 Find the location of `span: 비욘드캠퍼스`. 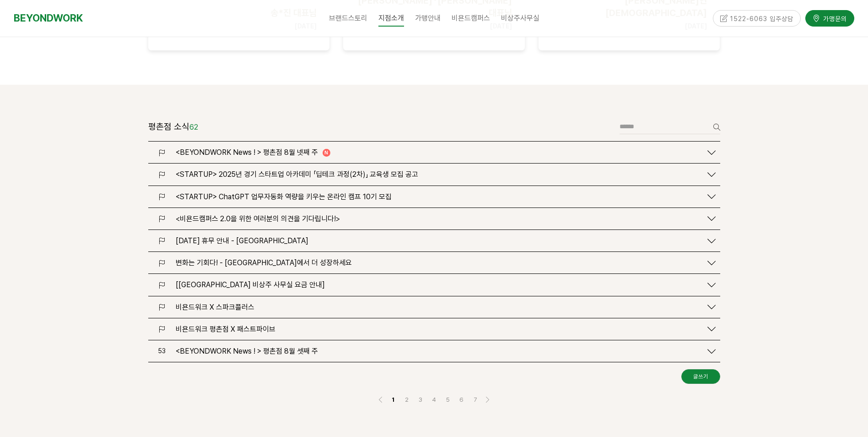

span: 비욘드캠퍼스 is located at coordinates (471, 18).